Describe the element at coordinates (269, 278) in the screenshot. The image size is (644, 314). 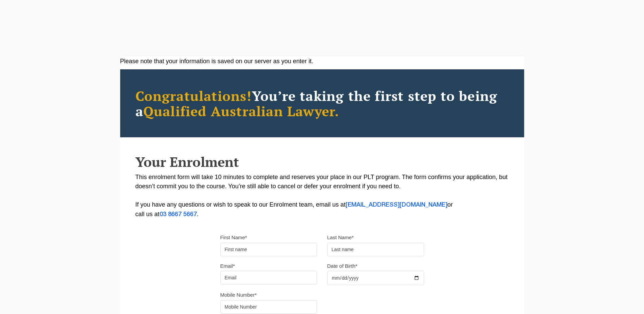
I see `input: Email` at that location.